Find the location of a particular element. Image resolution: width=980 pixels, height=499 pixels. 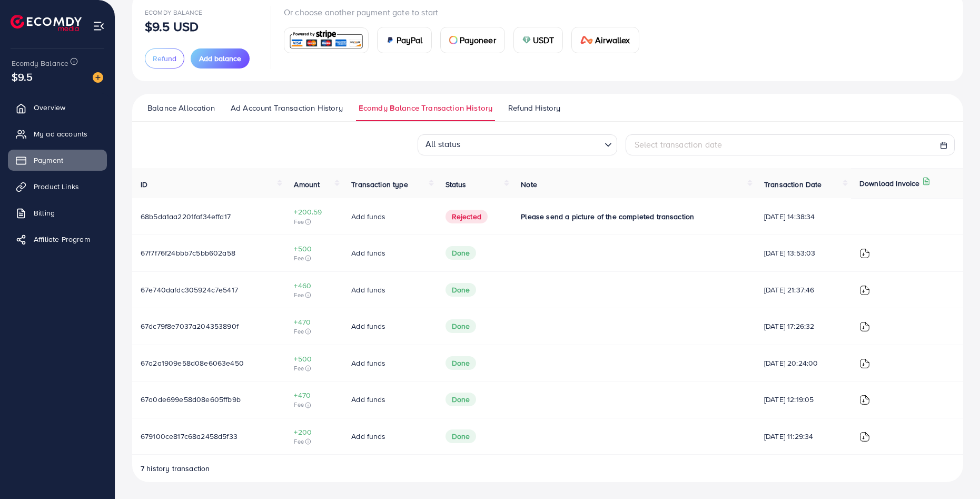

span: ID is located at coordinates (144, 184).